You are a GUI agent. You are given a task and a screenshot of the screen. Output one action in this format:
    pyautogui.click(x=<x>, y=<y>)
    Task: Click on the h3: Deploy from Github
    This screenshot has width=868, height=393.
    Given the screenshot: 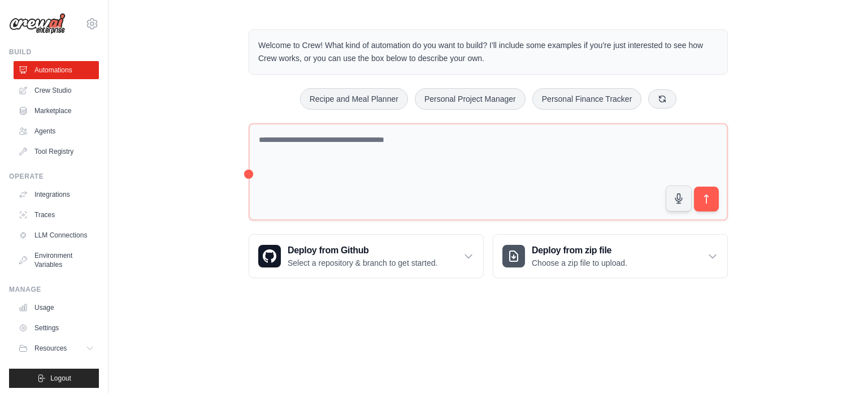 What is the action you would take?
    pyautogui.click(x=362, y=251)
    